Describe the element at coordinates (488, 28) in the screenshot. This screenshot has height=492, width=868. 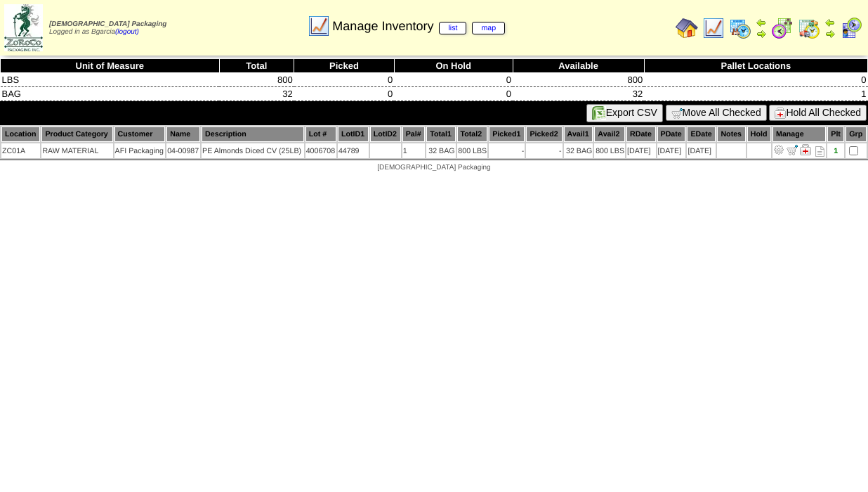
I see `a: map` at that location.